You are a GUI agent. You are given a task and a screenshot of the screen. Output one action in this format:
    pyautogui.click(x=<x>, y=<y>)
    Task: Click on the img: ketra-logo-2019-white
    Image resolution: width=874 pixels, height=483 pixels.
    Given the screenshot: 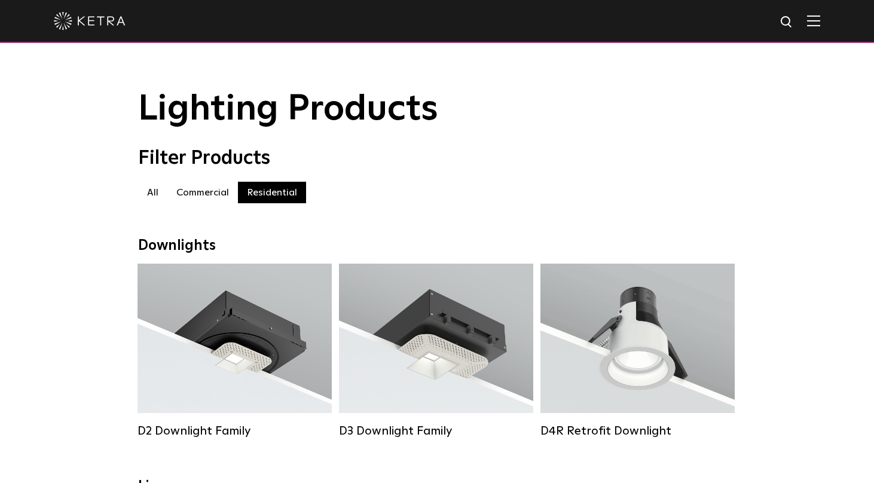 What is the action you would take?
    pyautogui.click(x=90, y=21)
    